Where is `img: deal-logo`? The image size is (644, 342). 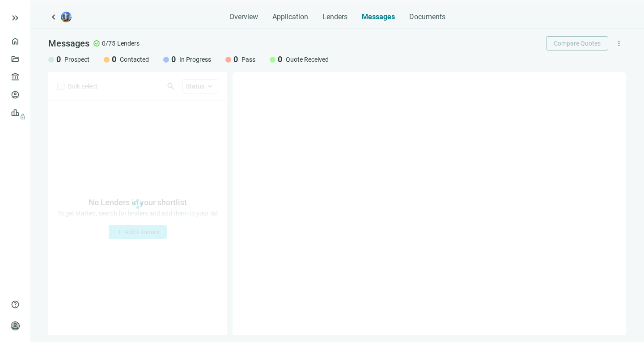 img: deal-logo is located at coordinates (66, 17).